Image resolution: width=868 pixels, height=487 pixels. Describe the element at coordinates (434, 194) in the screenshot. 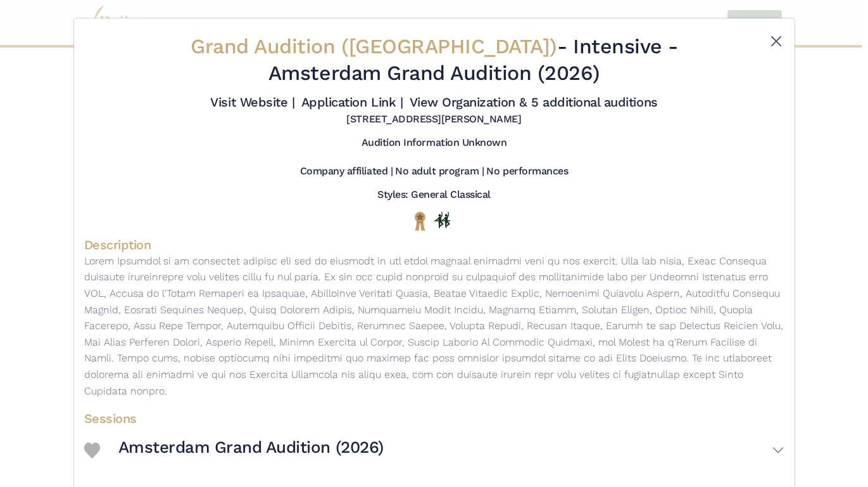

I see `h5: Styles: General Classical` at that location.